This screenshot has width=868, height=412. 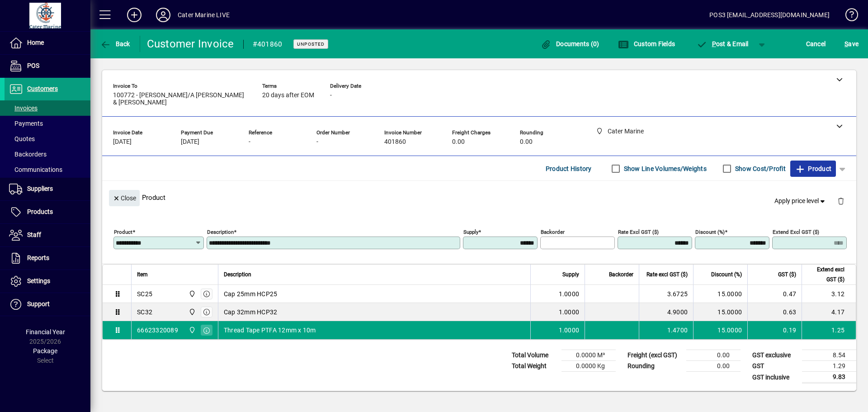 I want to click on span: Suppliers, so click(x=40, y=189).